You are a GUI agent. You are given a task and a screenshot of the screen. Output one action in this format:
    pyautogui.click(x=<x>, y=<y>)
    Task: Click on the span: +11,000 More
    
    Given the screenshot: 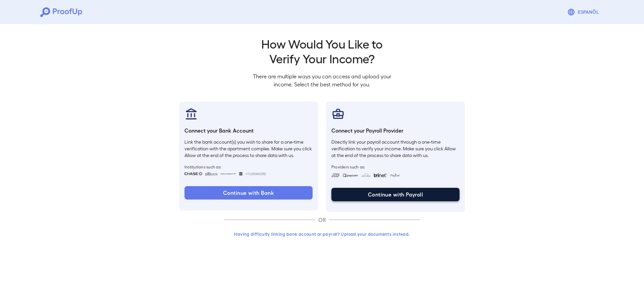 What is the action you would take?
    pyautogui.click(x=256, y=174)
    